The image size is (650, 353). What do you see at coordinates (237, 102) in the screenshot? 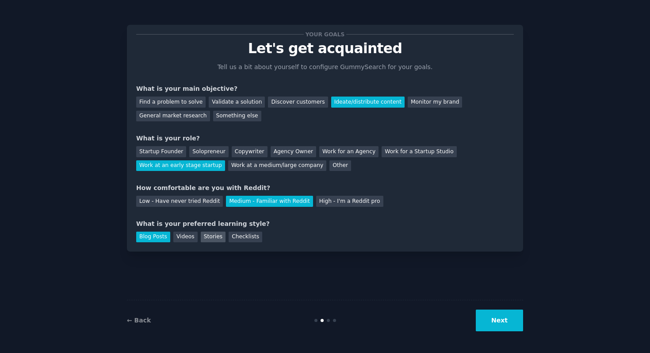
I see `div: Validate a solution` at bounding box center [237, 102].